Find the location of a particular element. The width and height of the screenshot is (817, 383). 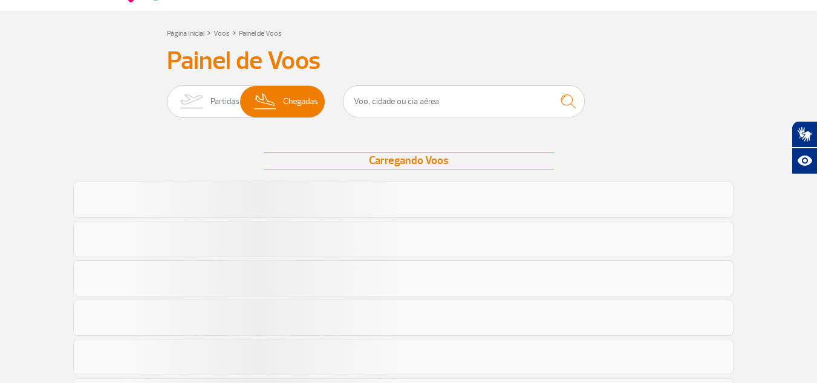

div: Plugin de acessibilidade da Hand Talk. is located at coordinates (804, 148).